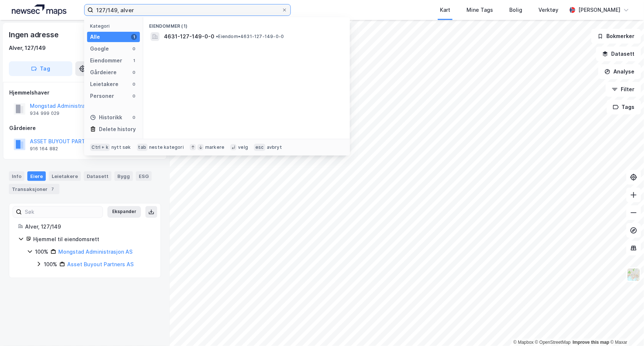 This screenshot has height=346, width=644. Describe the element at coordinates (17, 176) in the screenshot. I see `div: Info` at that location.